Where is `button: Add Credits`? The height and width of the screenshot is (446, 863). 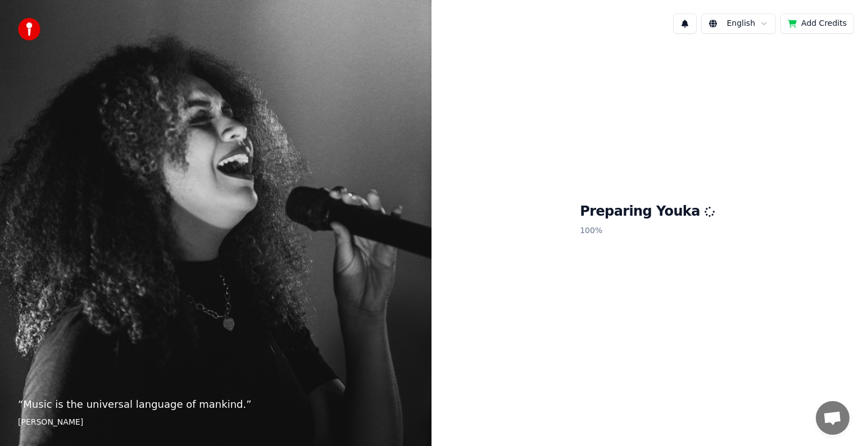 button: Add Credits is located at coordinates (817, 24).